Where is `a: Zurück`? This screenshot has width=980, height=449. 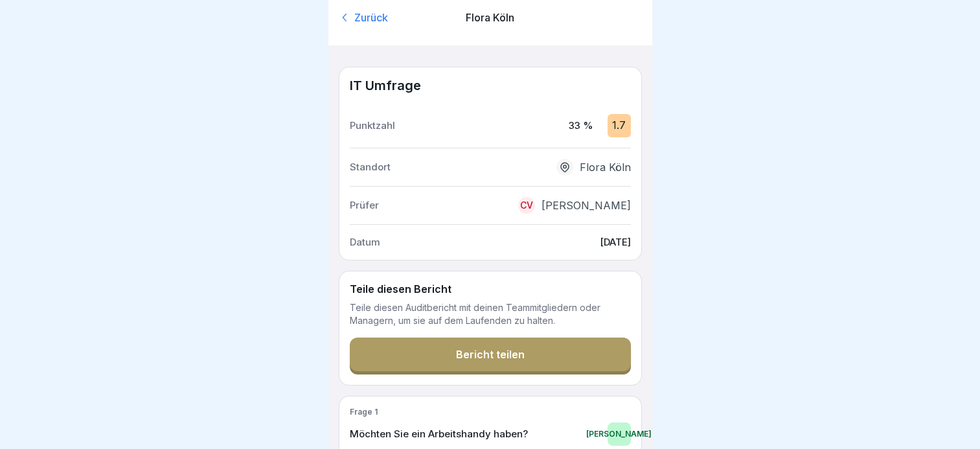 a: Zurück is located at coordinates (386, 18).